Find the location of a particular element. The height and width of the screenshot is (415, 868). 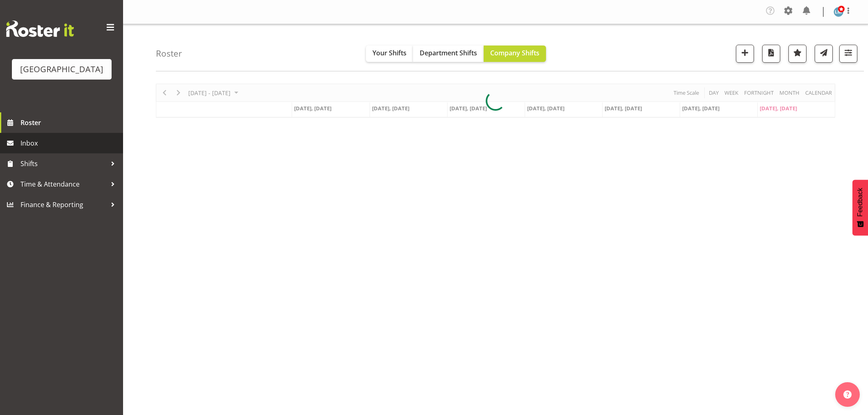

span: Time & Attendance is located at coordinates (64, 184).